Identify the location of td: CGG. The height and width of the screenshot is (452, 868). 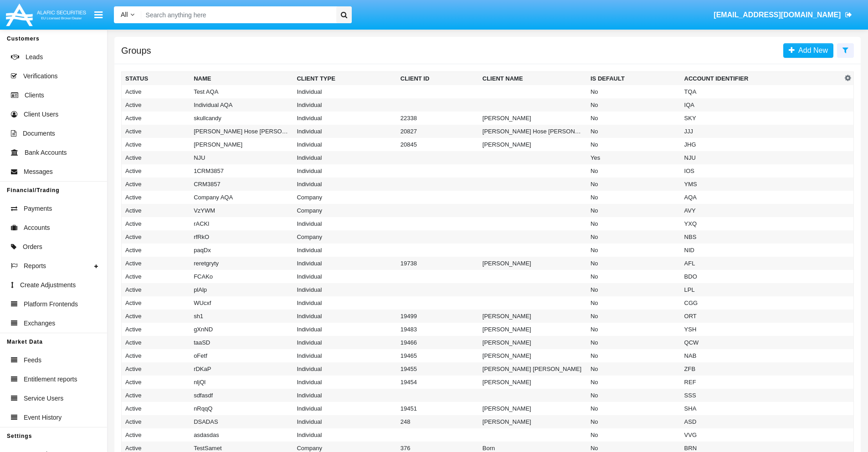
(761, 303).